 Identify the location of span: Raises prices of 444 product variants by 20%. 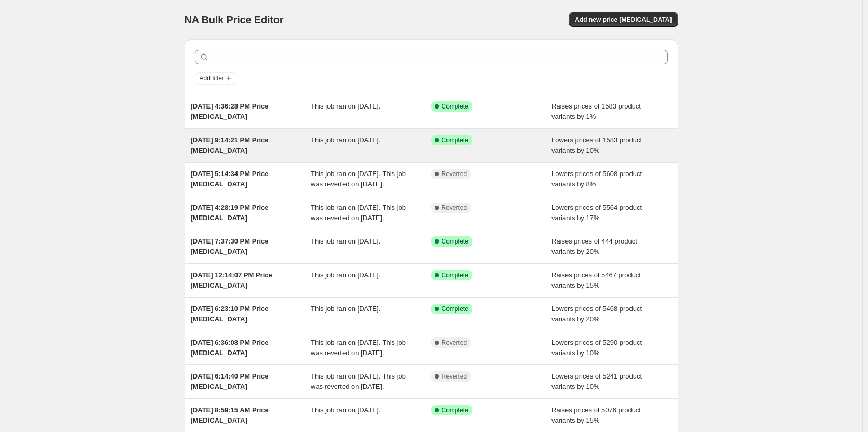
(594, 246).